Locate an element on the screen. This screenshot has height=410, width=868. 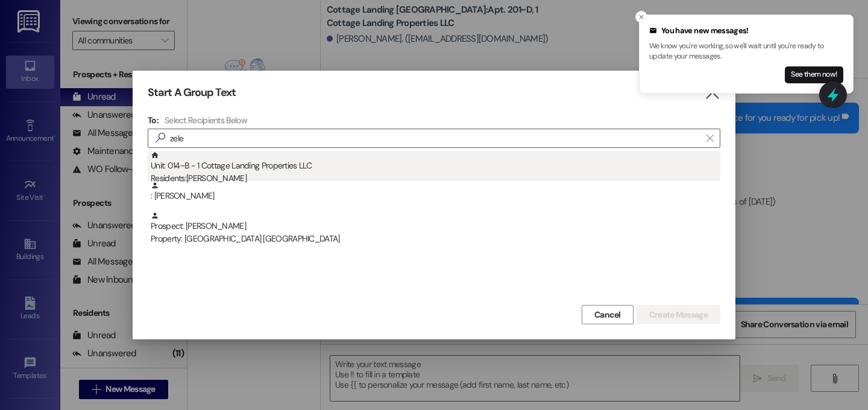
button: Clear text is located at coordinates (710, 138).